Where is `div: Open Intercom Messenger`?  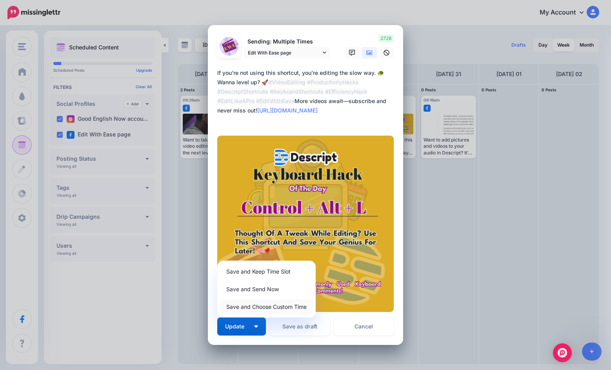
div: Open Intercom Messenger is located at coordinates (562, 353).